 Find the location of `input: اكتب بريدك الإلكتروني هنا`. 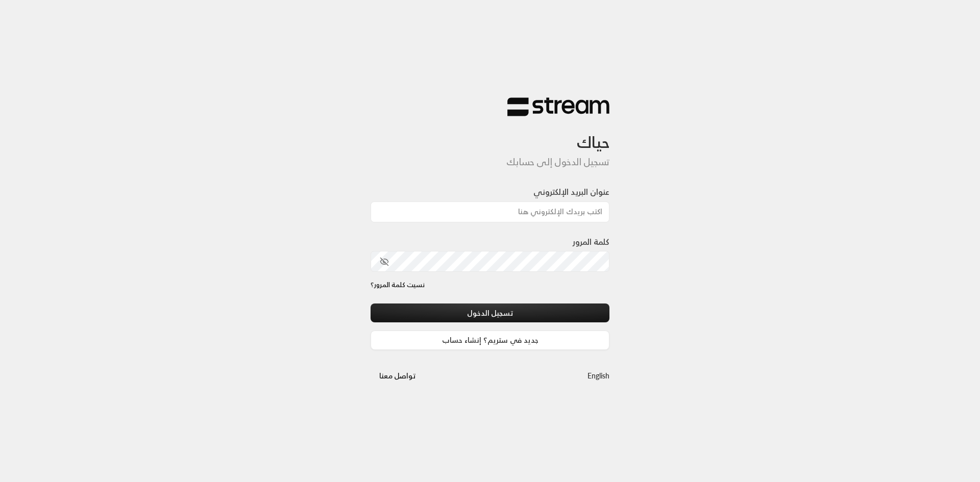

input: اكتب بريدك الإلكتروني هنا is located at coordinates (490, 212).